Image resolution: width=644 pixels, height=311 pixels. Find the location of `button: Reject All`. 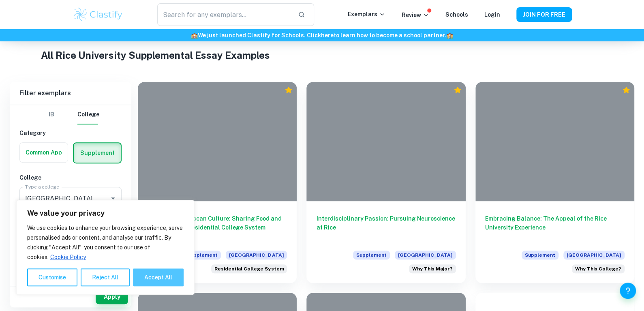

button: Reject All is located at coordinates (105, 277).